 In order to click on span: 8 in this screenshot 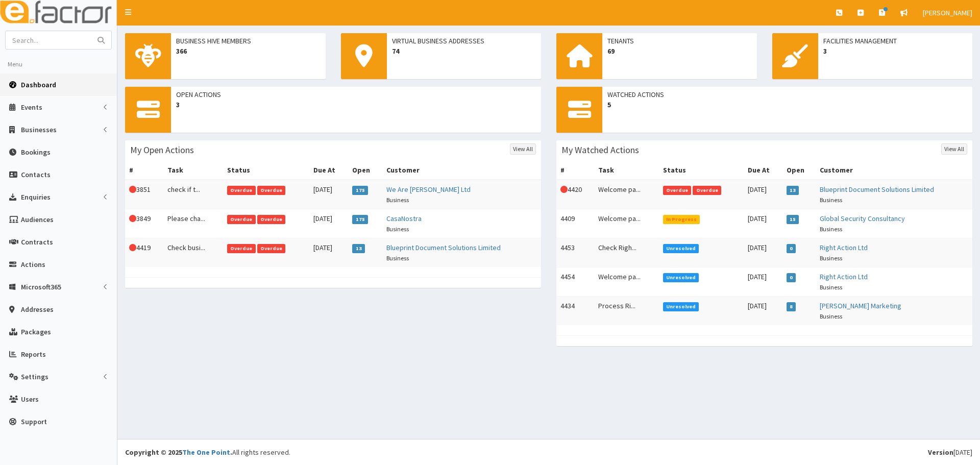, I will do `click(792, 307)`.